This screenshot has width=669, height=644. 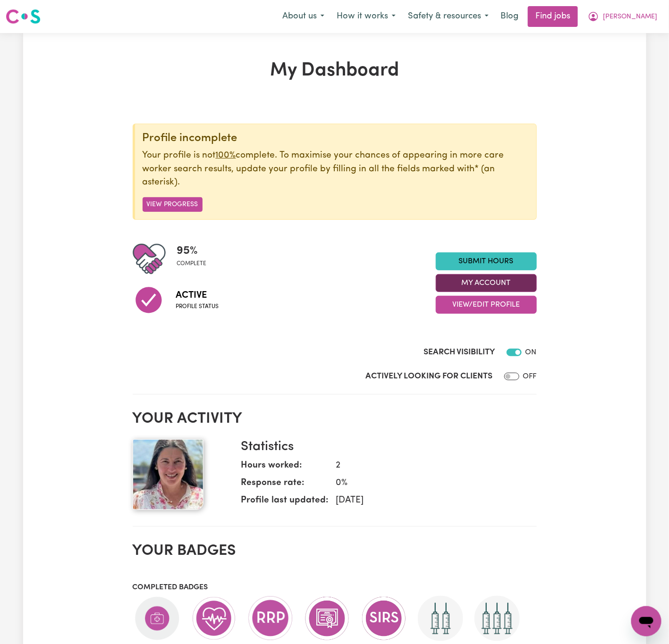 What do you see at coordinates (334, 71) in the screenshot?
I see `h1: My Dashboard` at bounding box center [334, 71].